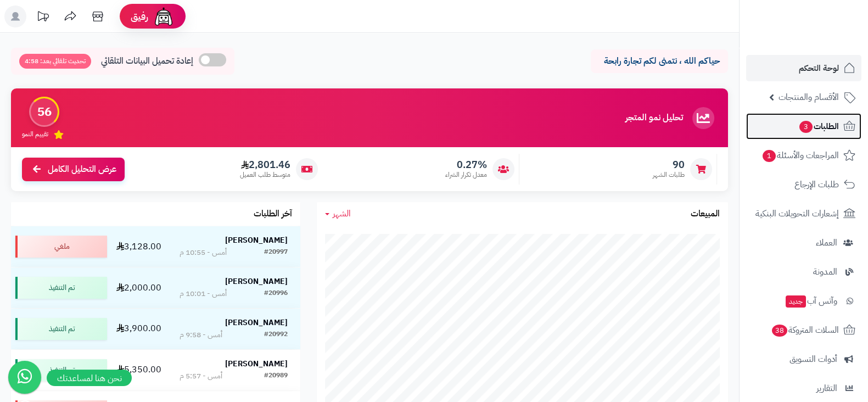 The image size is (868, 402). Describe the element at coordinates (139, 329) in the screenshot. I see `td: 3,900.00` at that location.